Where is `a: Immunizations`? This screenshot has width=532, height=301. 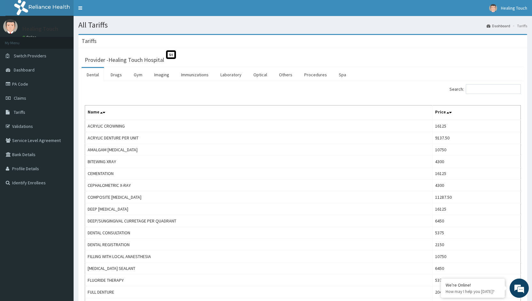
a: Immunizations is located at coordinates (195, 75).